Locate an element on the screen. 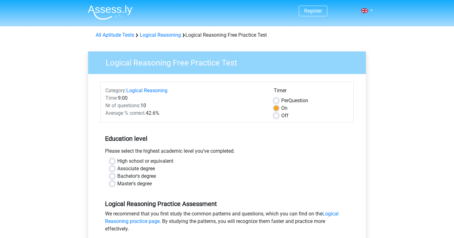 This screenshot has height=238, width=454. div: 9:00 is located at coordinates (185, 98).